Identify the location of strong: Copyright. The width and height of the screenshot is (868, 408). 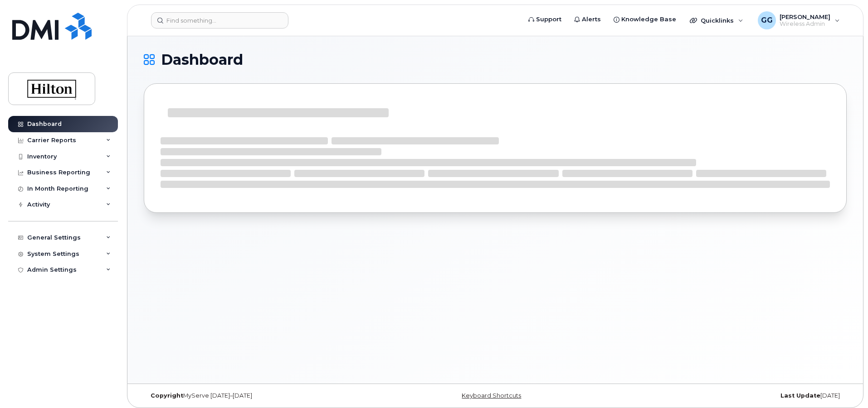
(167, 395).